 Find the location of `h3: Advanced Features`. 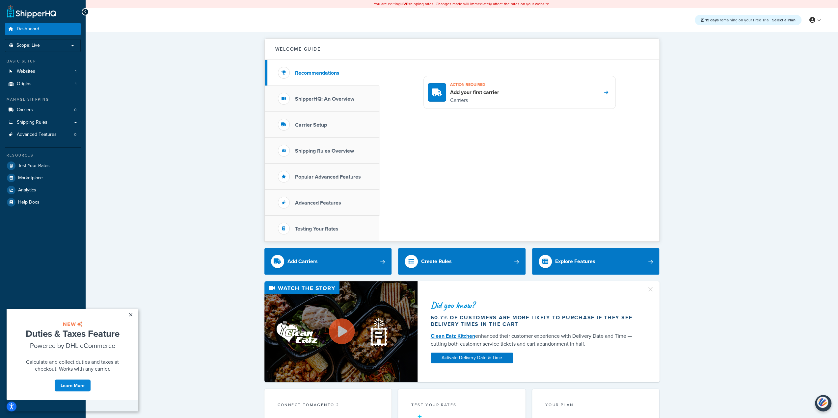

h3: Advanced Features is located at coordinates (318, 203).